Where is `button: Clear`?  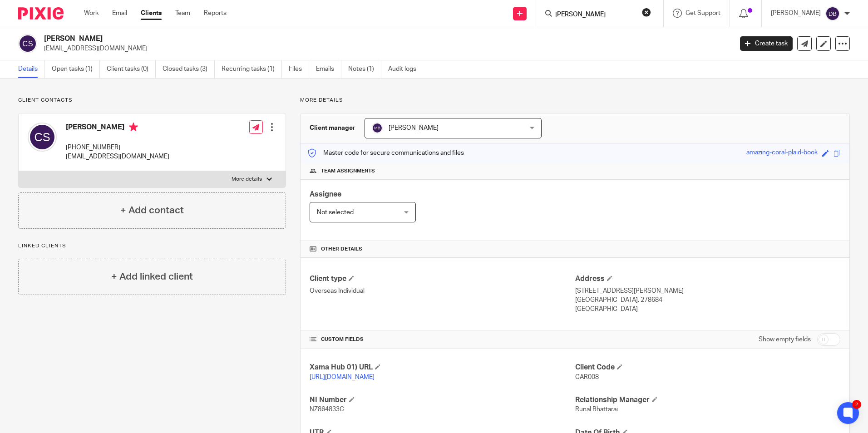 button: Clear is located at coordinates (647, 12).